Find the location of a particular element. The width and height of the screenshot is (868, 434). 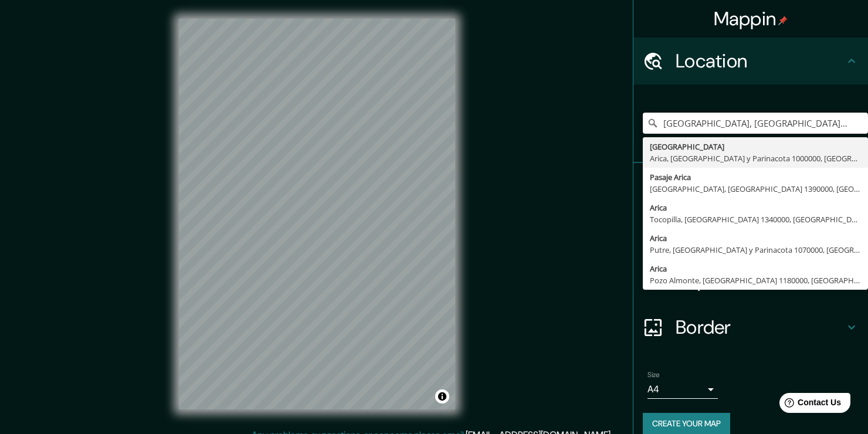

input: Pick your city or area is located at coordinates (755, 123).